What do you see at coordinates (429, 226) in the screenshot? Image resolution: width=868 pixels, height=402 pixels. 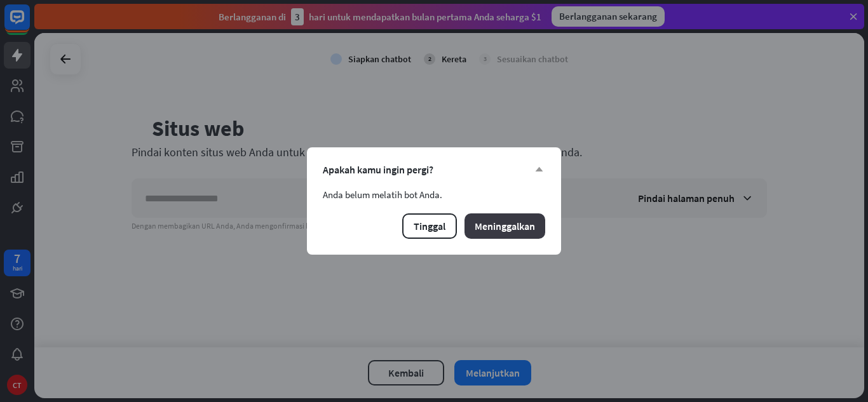 I see `button: Tinggal` at bounding box center [429, 226].